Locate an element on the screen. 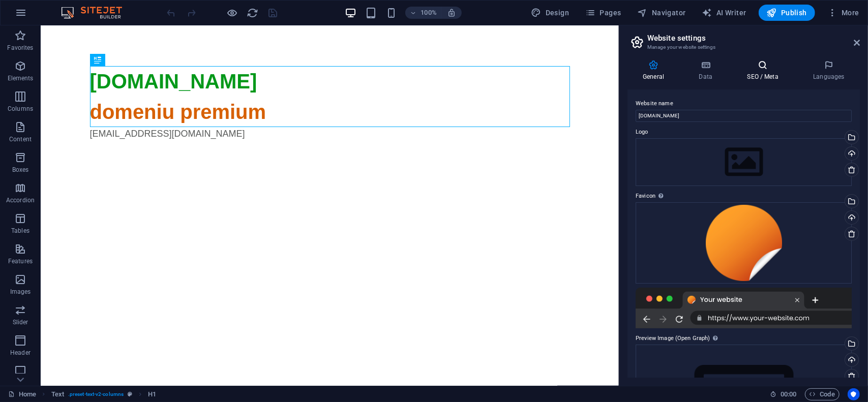 This screenshot has width=868, height=402. p: Columns is located at coordinates (20, 109).